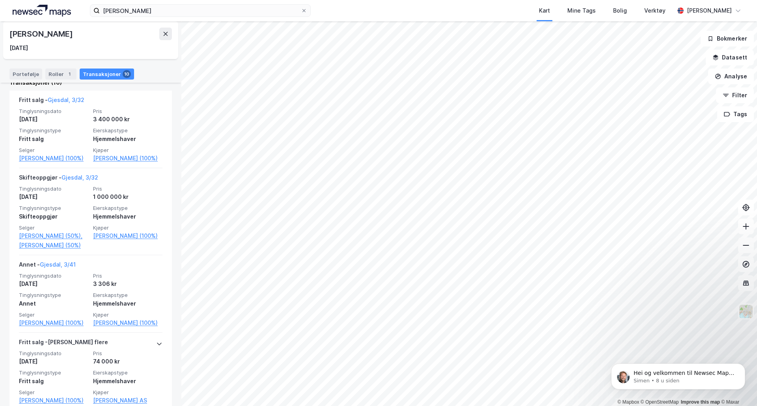 This screenshot has width=757, height=406. Describe the element at coordinates (620, 11) in the screenshot. I see `div: Bolig` at that location.